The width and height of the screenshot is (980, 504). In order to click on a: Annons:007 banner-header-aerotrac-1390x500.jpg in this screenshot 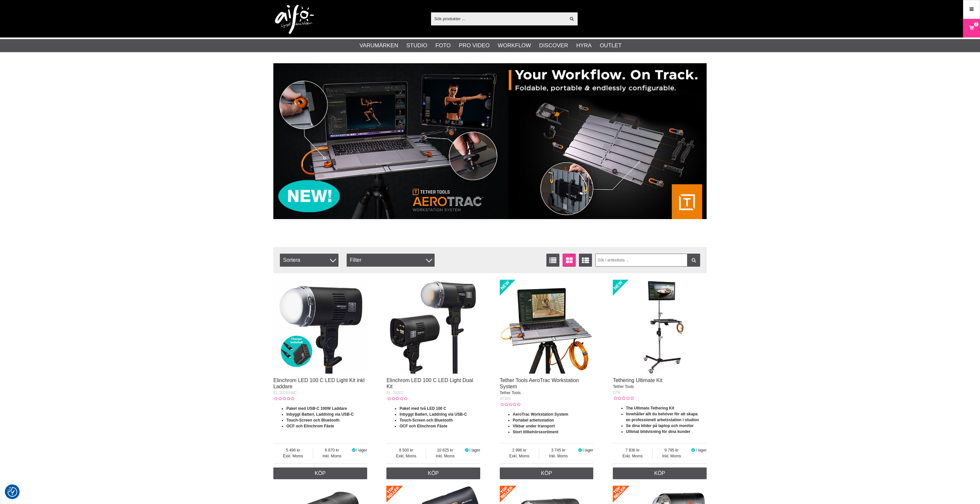, I will do `click(490, 141)`.